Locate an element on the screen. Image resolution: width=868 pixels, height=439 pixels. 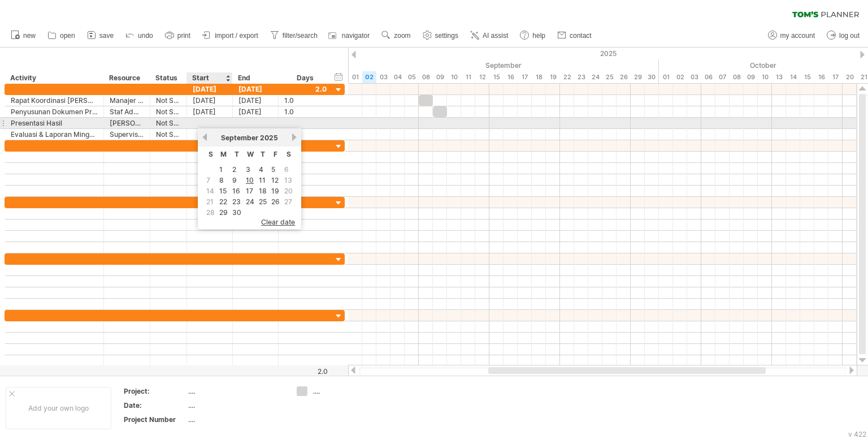
div: Wednesday, 1 October 2025 is located at coordinates (666, 77).